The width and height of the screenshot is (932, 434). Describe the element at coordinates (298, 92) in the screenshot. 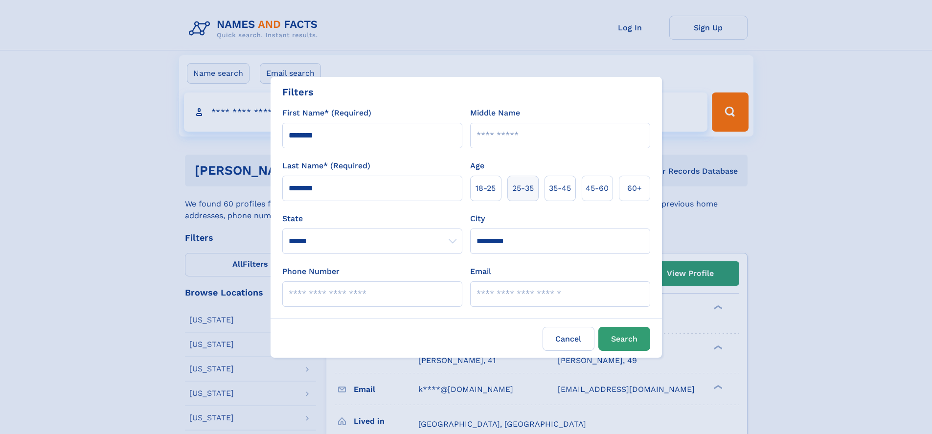

I see `div: Filters` at that location.